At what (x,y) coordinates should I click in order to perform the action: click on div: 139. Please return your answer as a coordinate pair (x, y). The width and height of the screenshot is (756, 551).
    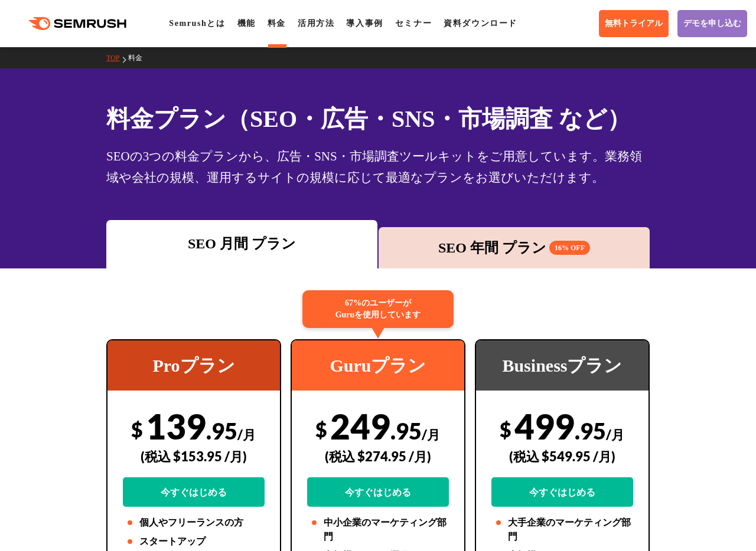
    Looking at the image, I should click on (193, 456).